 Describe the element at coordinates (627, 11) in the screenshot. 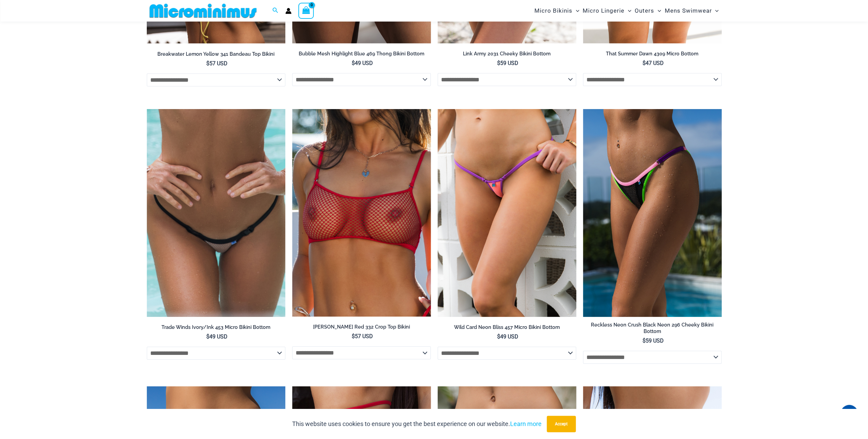

I see `nav: Site Navigation` at that location.